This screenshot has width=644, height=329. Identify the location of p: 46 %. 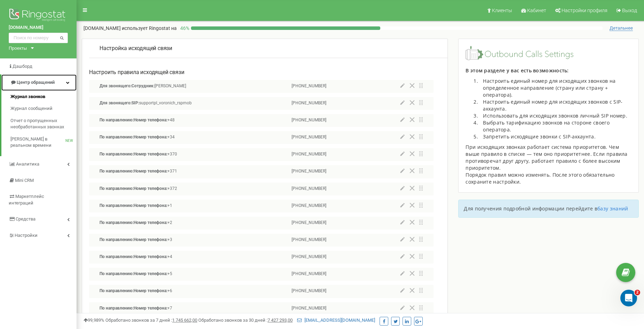
(184, 28).